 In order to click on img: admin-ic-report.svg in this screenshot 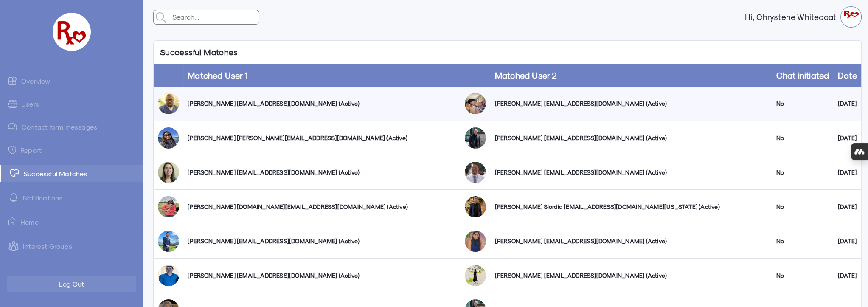, I will do `click(13, 150)`.